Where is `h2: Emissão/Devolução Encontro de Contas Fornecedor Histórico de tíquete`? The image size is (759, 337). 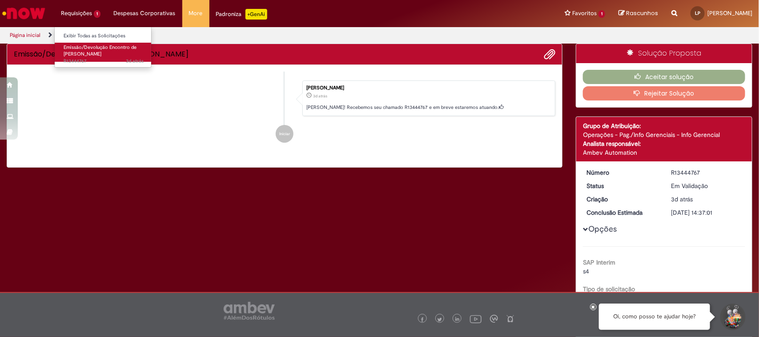
h2: Emissão/Devolução Encontro de Contas Fornecedor Histórico de tíquete is located at coordinates (101, 54).